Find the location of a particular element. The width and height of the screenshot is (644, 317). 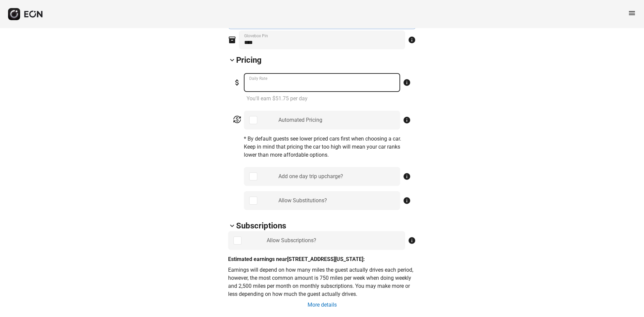

label: Daily Rate is located at coordinates (258, 78).